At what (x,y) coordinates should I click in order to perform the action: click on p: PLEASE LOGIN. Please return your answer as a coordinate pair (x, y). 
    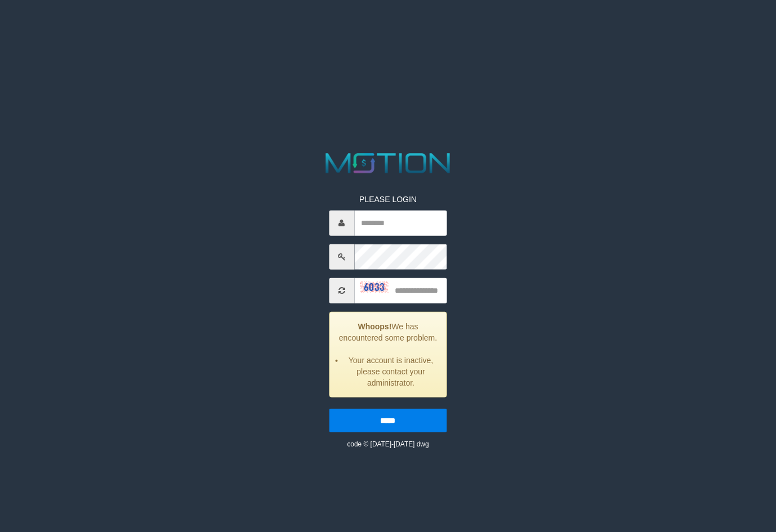
    Looking at the image, I should click on (388, 199).